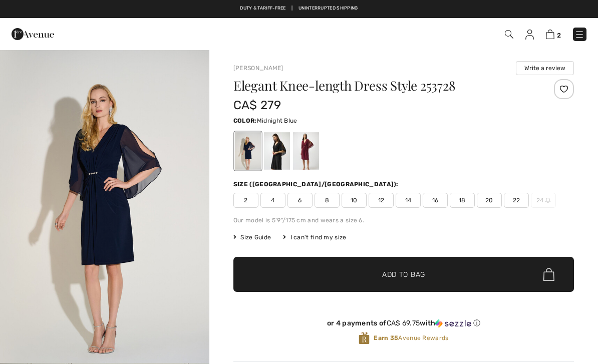 This screenshot has width=598, height=364. What do you see at coordinates (273, 200) in the screenshot?
I see `span: 4` at bounding box center [273, 200].